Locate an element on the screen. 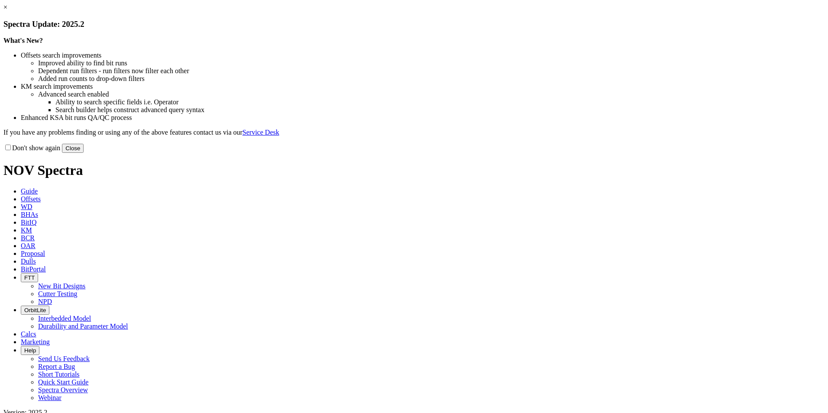  span: BitIQ is located at coordinates (29, 222).